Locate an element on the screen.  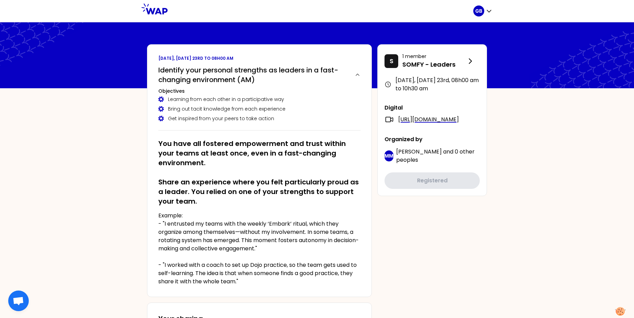
p: Organized by is located at coordinates (432, 139).